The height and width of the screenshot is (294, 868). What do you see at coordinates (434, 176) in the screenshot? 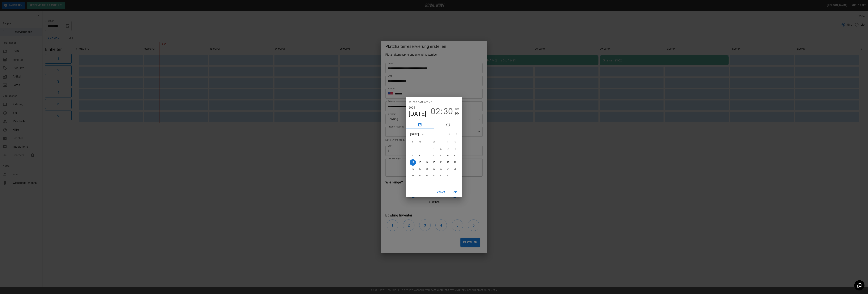
I see `button: 29` at bounding box center [434, 176].